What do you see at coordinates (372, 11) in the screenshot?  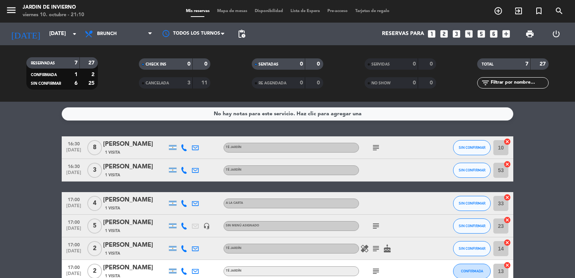 I see `span: Tarjetas de regalo` at bounding box center [372, 11].